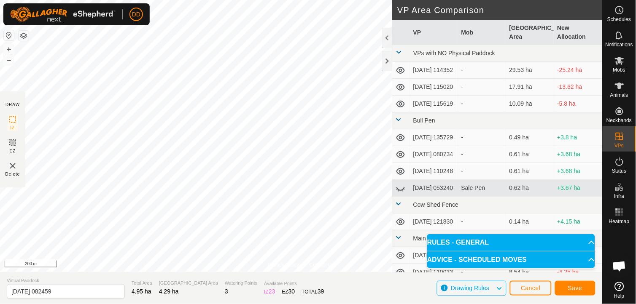 This screenshot has height=304, width=636. What do you see at coordinates (530, 104) in the screenshot?
I see `td: 10.09 ha` at bounding box center [530, 104].